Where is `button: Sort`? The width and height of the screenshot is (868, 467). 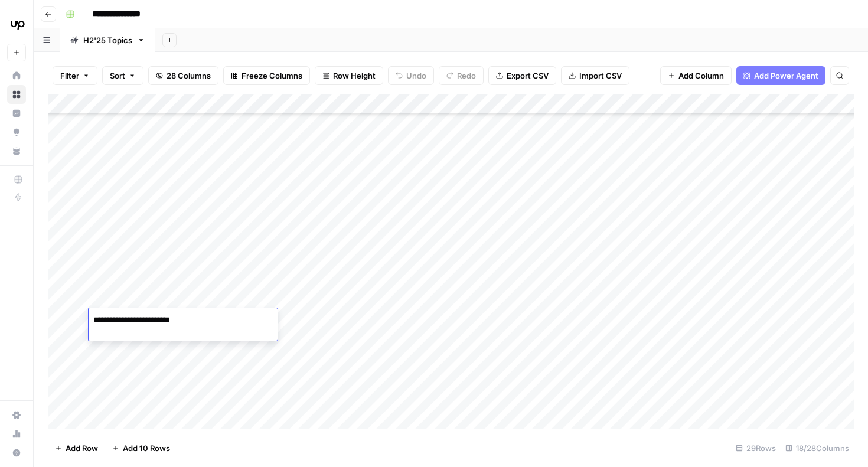
button: Sort is located at coordinates (123, 75).